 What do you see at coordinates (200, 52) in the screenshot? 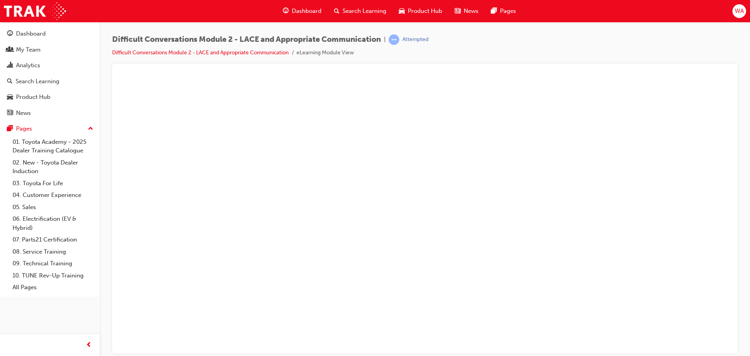
I see `a: Difficult Conversations Module 2 - LACE and Appropriate Communication` at bounding box center [200, 52].